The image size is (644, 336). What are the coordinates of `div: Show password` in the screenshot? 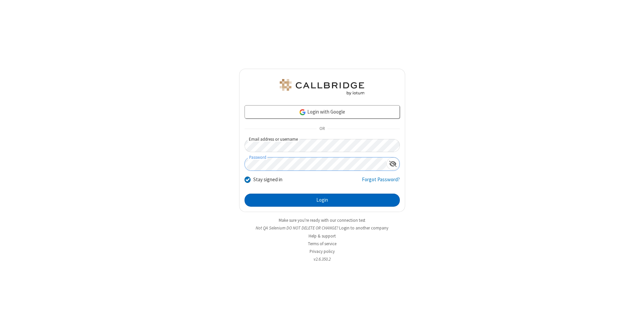 It's located at (393, 163).